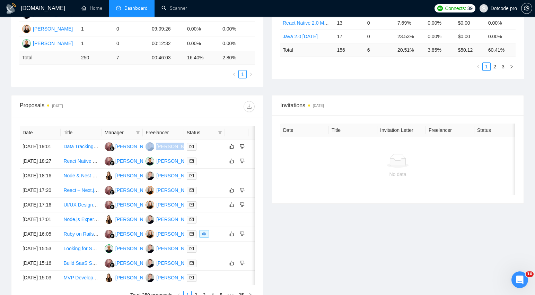  What do you see at coordinates (398, 174) in the screenshot?
I see `div: No data` at bounding box center [398, 174].